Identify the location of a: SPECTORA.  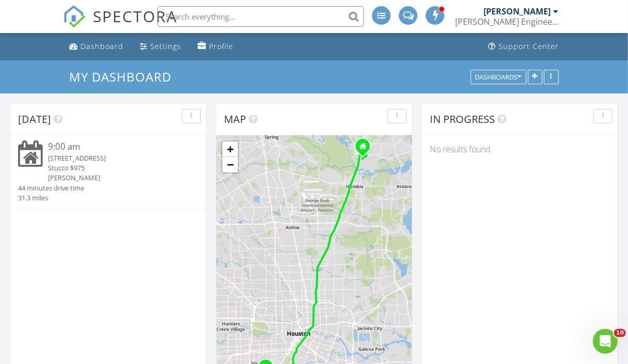
(120, 25).